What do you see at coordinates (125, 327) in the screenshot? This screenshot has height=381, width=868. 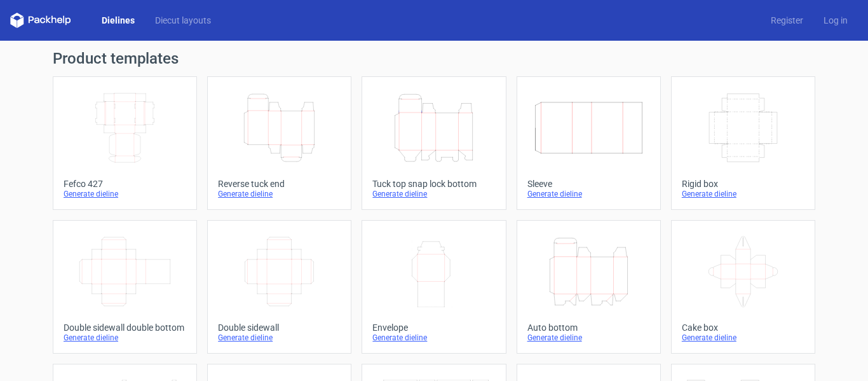 I see `div: Double sidewall double bottom` at bounding box center [125, 327].